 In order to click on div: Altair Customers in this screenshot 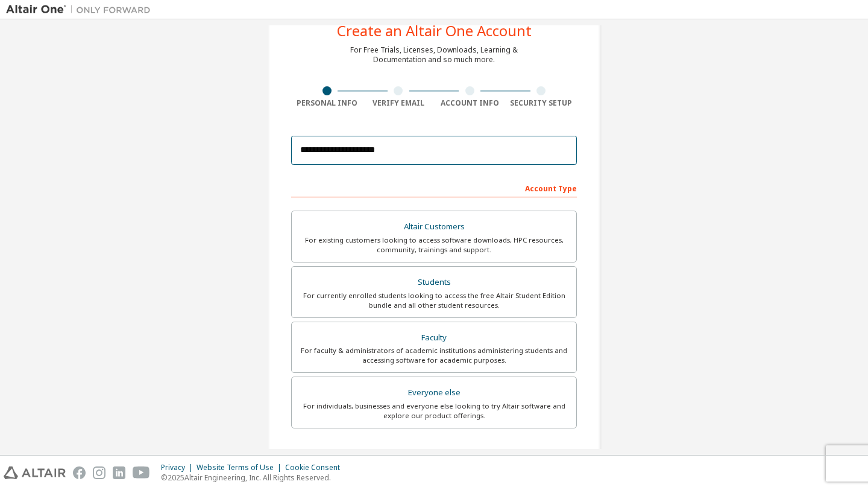, I will do `click(434, 227)`.